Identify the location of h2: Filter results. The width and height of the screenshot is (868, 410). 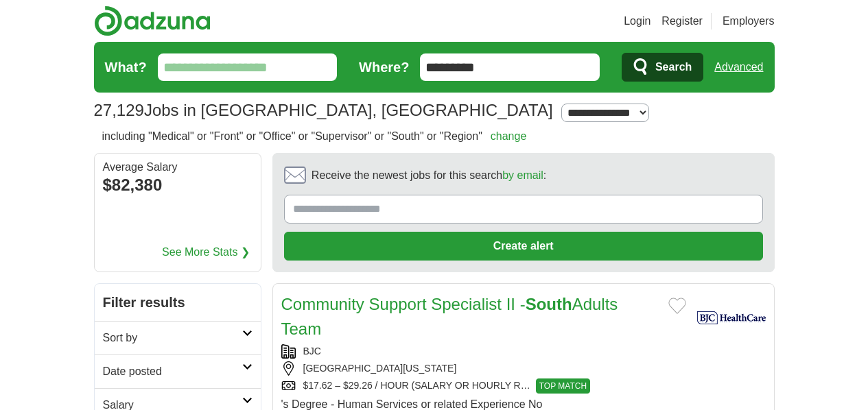
(177, 302).